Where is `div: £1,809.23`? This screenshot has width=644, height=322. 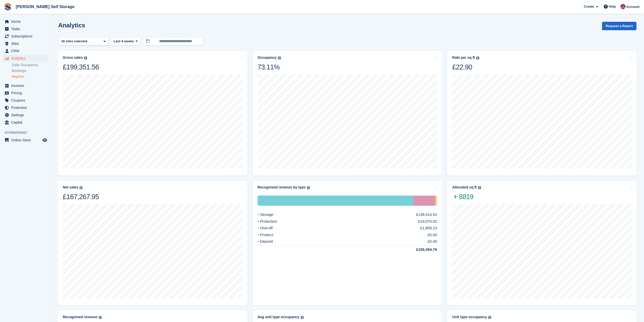
div: £1,809.23 is located at coordinates (429, 228).